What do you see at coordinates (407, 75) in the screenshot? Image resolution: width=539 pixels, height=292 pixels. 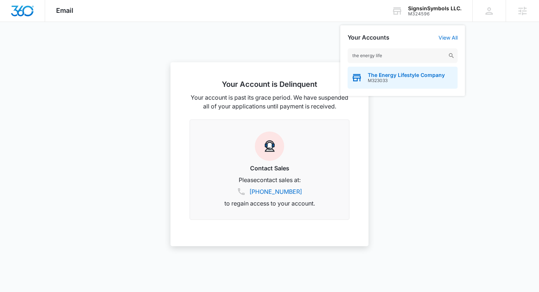 I see `span: The Energy Lifestyle Company` at bounding box center [407, 75].